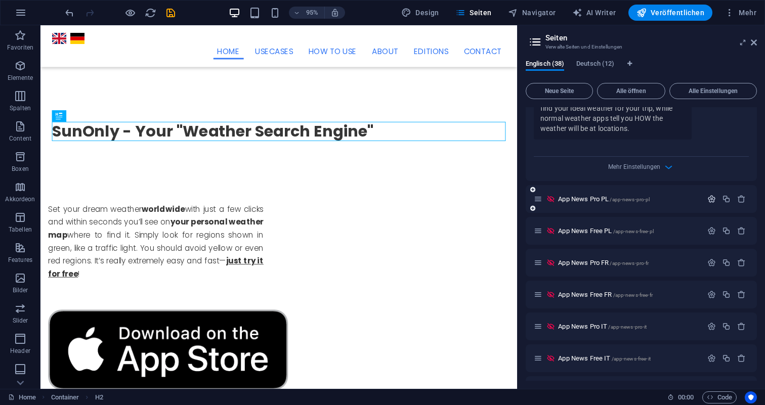 The width and height of the screenshot is (765, 405). What do you see at coordinates (595, 65) in the screenshot?
I see `span: Deutsch (12)` at bounding box center [595, 65].